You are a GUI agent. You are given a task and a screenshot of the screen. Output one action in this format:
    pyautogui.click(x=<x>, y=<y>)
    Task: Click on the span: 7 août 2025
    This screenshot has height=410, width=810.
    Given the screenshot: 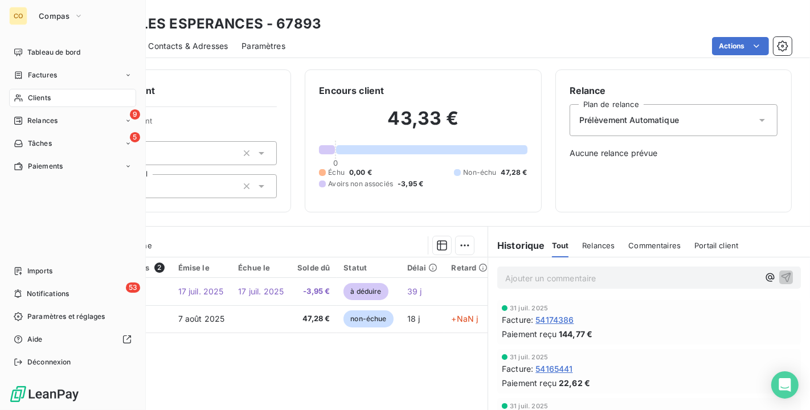 What is the action you would take?
    pyautogui.click(x=202, y=318)
    